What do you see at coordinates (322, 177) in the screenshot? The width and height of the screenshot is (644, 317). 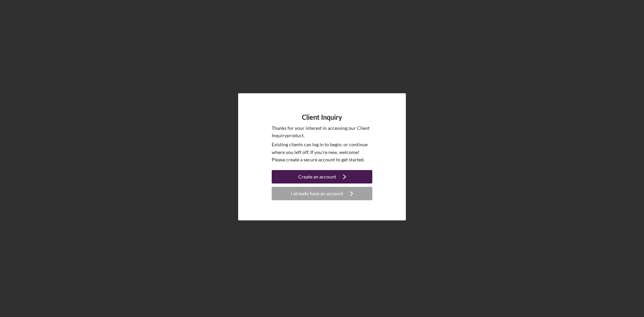 I see `button: Create an account` at bounding box center [322, 177].